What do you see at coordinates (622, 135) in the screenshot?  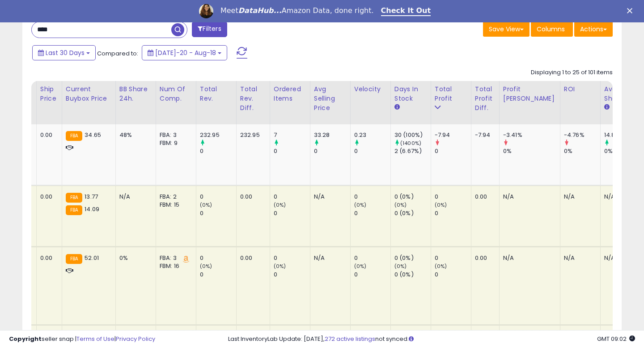 I see `div: 14.86%` at bounding box center [622, 135].